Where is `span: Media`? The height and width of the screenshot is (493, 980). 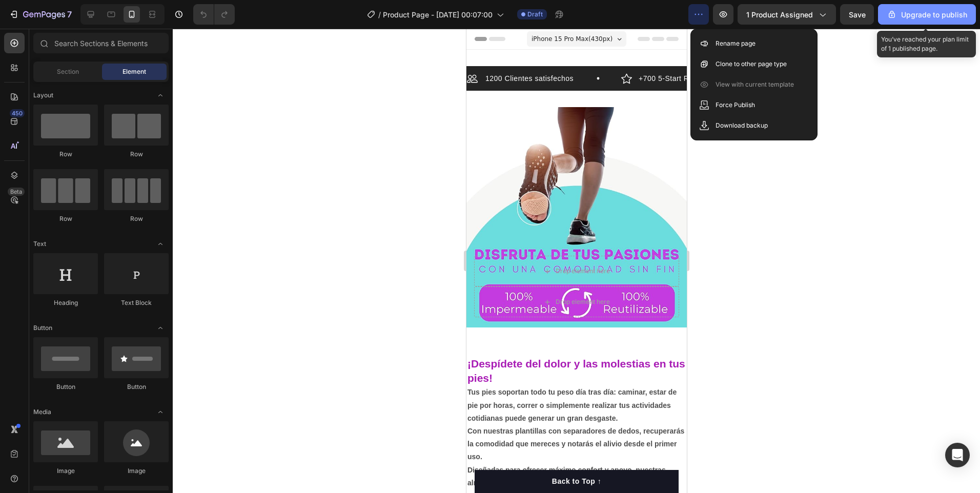
span: Media is located at coordinates (42, 411).